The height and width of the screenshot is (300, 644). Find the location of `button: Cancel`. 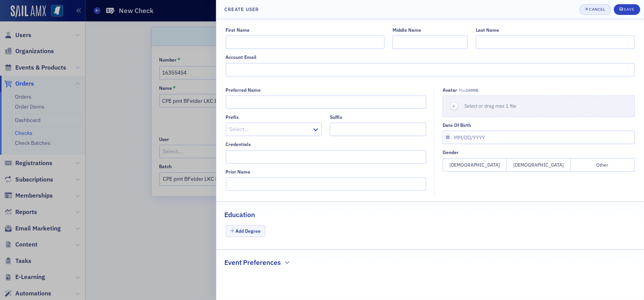

button: Cancel is located at coordinates (595, 10).